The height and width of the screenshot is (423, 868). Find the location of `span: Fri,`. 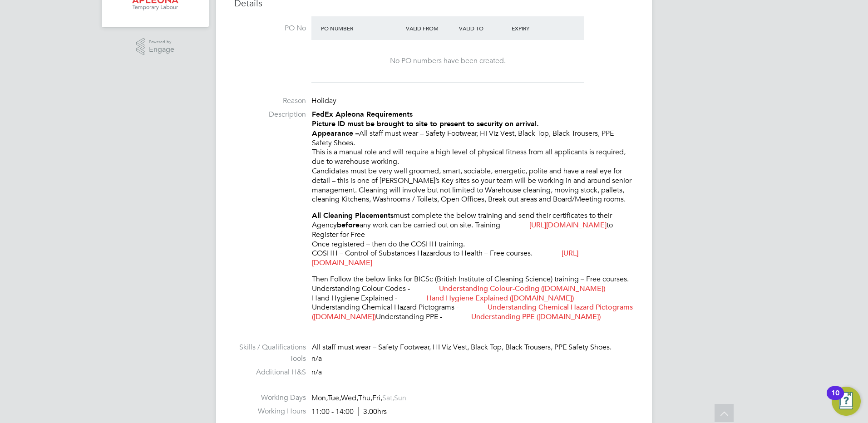

span: Fri, is located at coordinates (377, 398).